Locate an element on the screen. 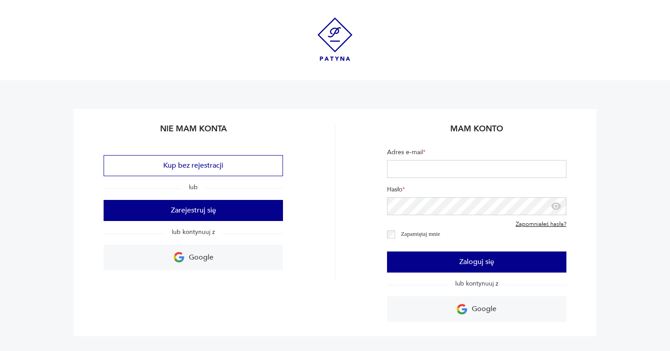  button: Zarejestruj się is located at coordinates (193, 210).